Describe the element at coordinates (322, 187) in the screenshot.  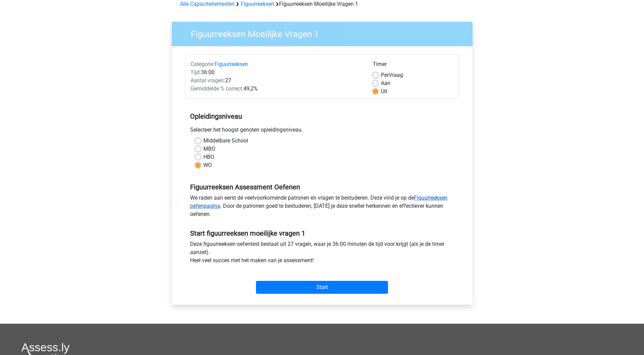
I see `h5: Figuurreeksen Assessment Oefenen` at that location.